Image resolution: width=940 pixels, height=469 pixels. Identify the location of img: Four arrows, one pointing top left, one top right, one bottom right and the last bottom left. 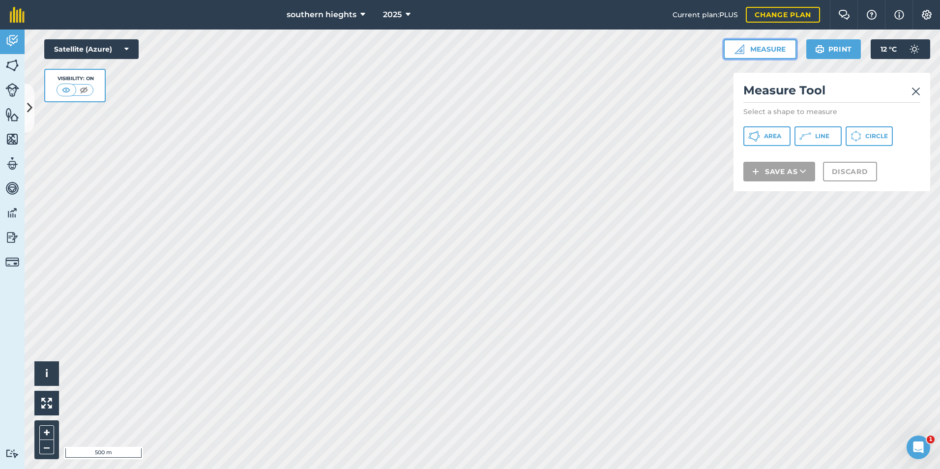
(47, 403).